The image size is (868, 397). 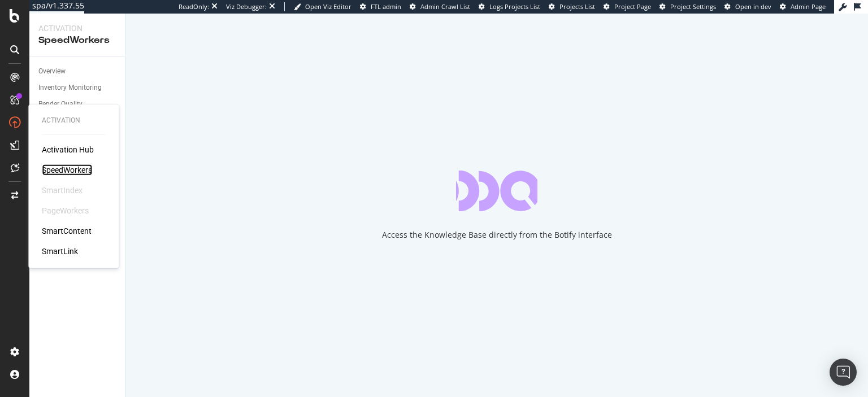 I want to click on a: FTL admin, so click(x=381, y=6).